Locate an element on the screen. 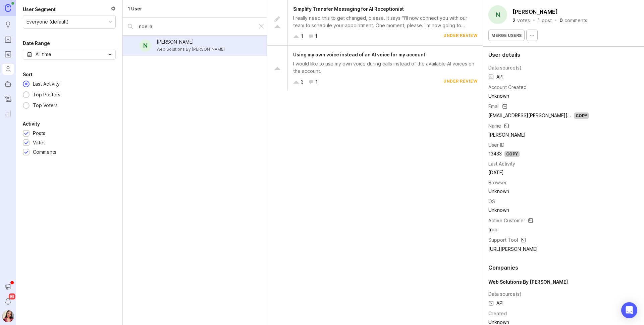 This screenshot has width=644, height=325. img: Canny Home is located at coordinates (8, 8).